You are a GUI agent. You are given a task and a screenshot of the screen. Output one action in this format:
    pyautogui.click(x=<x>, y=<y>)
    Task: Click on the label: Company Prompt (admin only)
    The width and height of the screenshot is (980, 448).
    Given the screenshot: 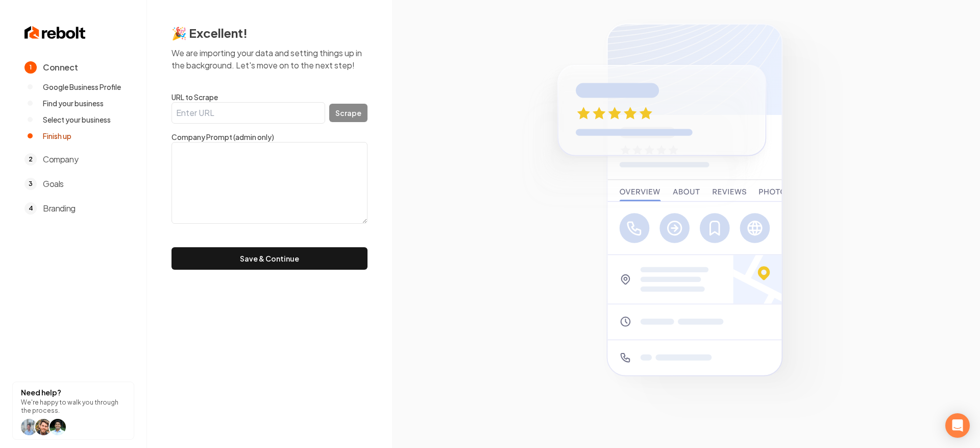 What is the action you would take?
    pyautogui.click(x=270, y=137)
    